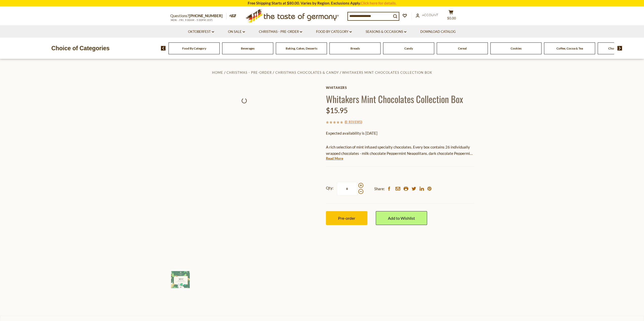 Image resolution: width=644 pixels, height=321 pixels. Describe the element at coordinates (379, 189) in the screenshot. I see `span: Share:` at that location.